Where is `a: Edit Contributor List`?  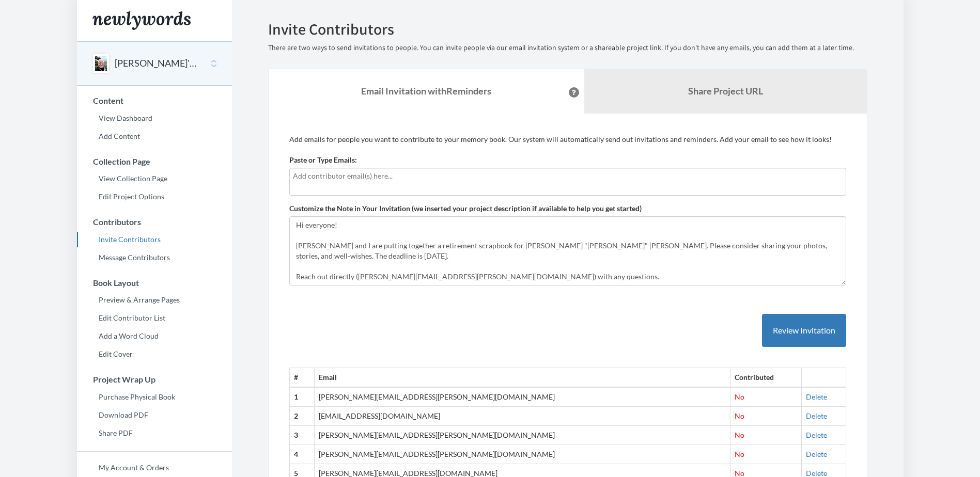
a: Edit Contributor List is located at coordinates (154, 318).